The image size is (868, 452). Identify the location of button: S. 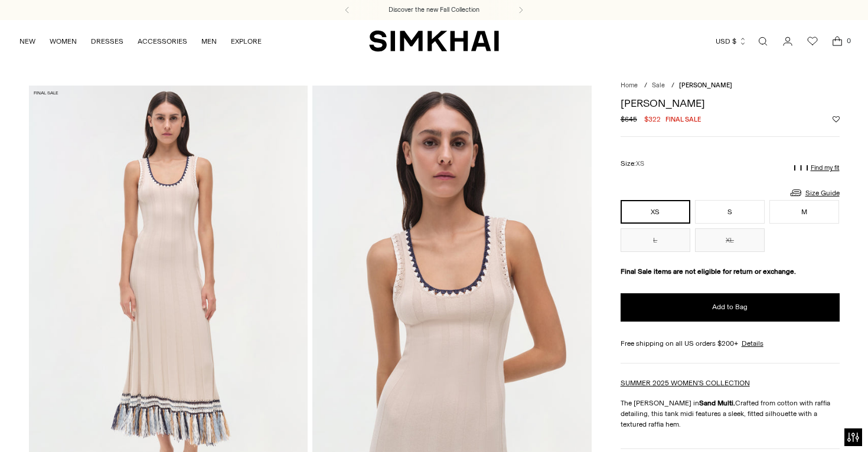
(730, 212).